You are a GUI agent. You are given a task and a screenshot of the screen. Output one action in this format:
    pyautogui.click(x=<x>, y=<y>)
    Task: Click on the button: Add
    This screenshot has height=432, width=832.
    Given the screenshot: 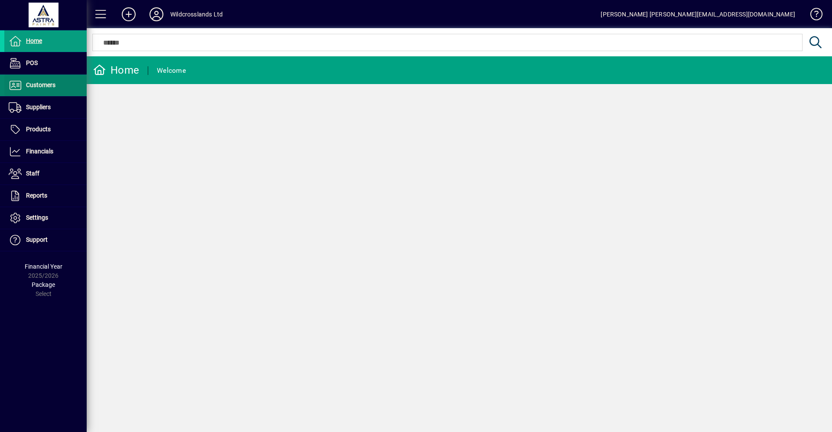 What is the action you would take?
    pyautogui.click(x=129, y=14)
    